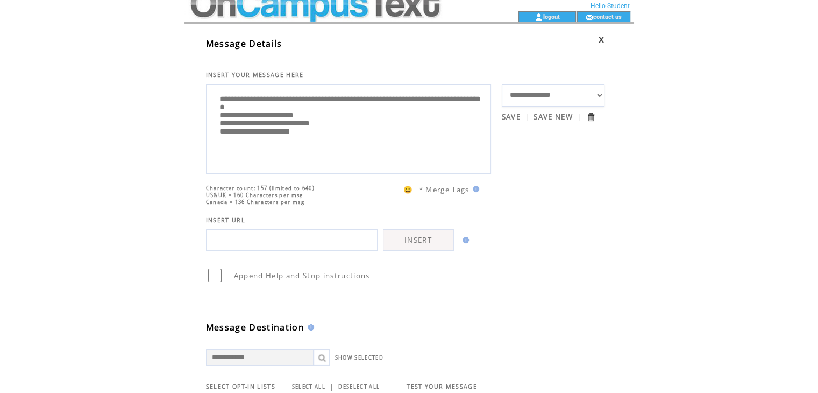  I want to click on span: Append Help and Stop instructions, so click(302, 276).